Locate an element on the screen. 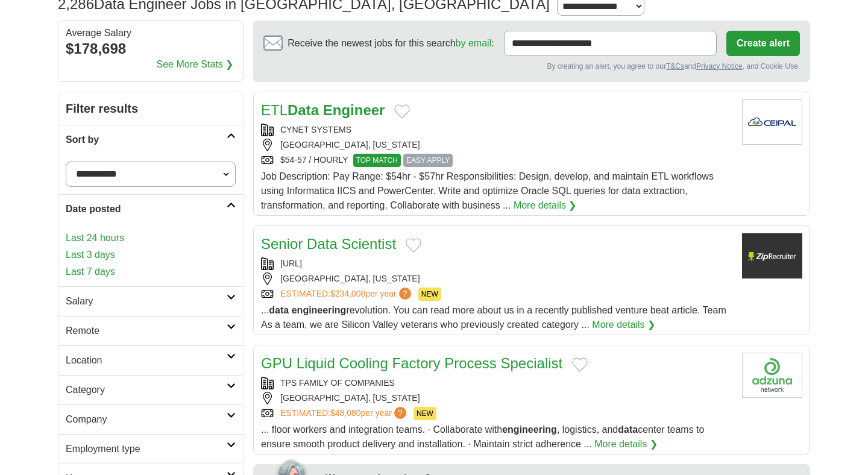 This screenshot has width=868, height=475. span: EASY APPLY is located at coordinates (428, 160).